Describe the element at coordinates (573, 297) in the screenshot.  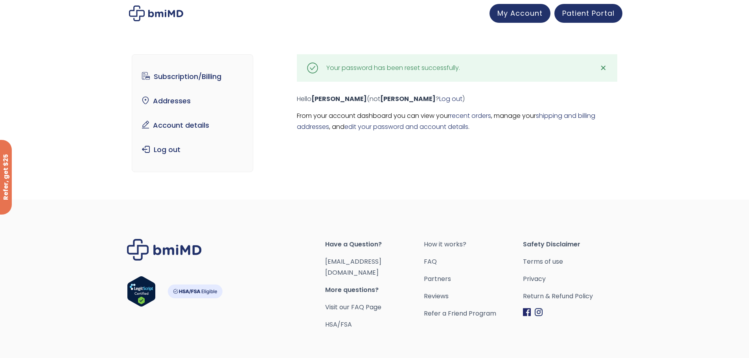
I see `a: Return & Refund Policy` at that location.